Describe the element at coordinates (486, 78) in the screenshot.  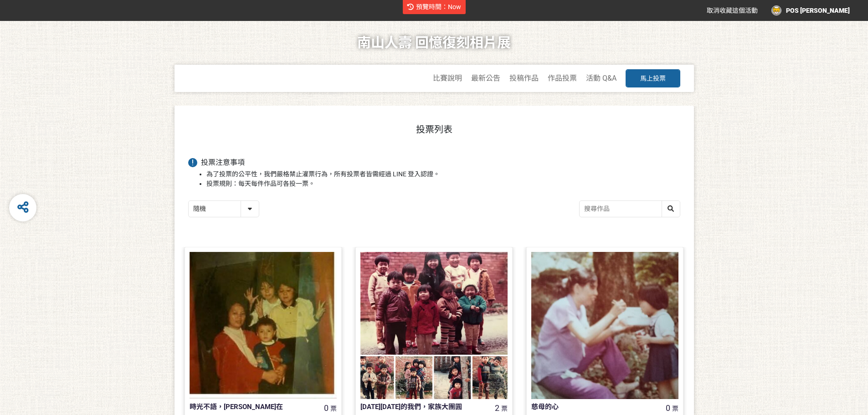
I see `a: 最新公告` at that location.